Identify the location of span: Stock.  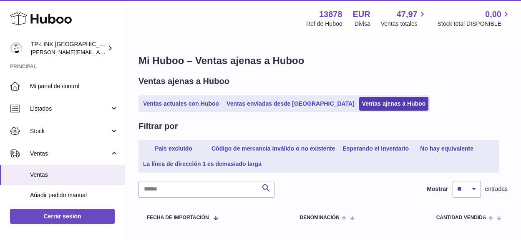
(70, 131).